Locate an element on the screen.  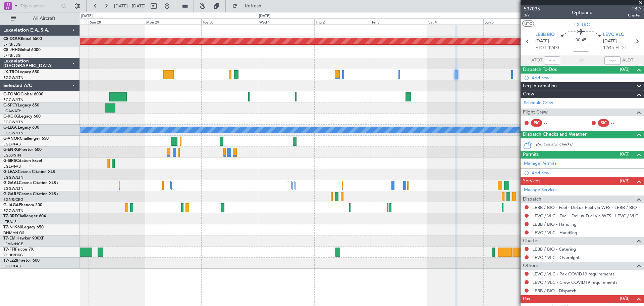
div: Mon 29 is located at coordinates (173, 22).